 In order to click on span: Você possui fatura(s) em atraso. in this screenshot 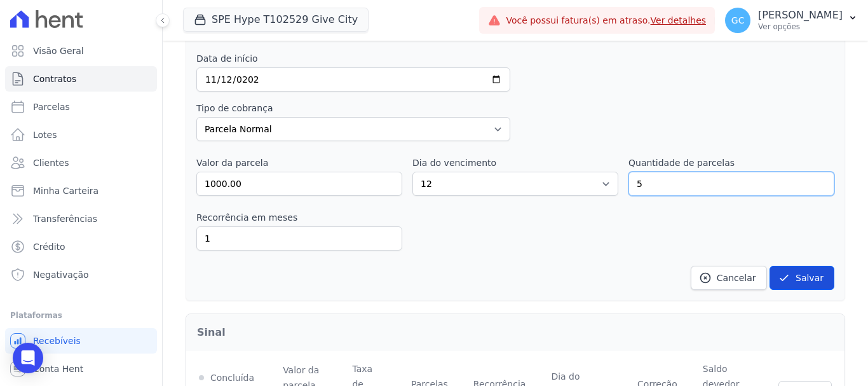, I will do `click(606, 20)`.